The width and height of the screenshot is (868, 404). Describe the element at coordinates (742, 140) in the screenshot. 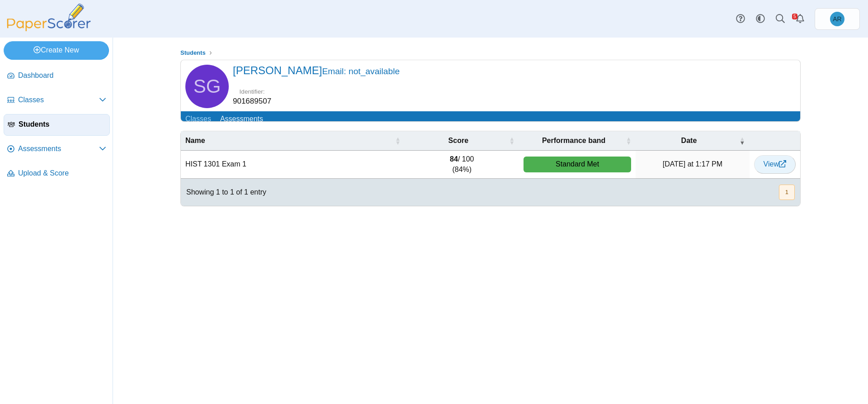

I see `span: Date : Activate to invert sorting` at that location.